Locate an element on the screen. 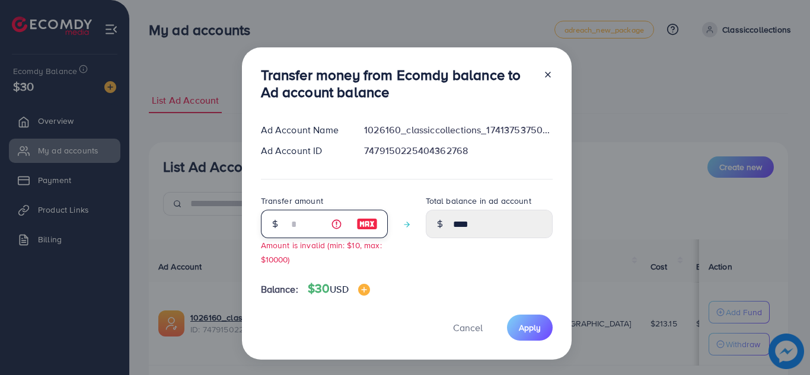 The height and width of the screenshot is (375, 810). span: Cancel is located at coordinates (468, 328).